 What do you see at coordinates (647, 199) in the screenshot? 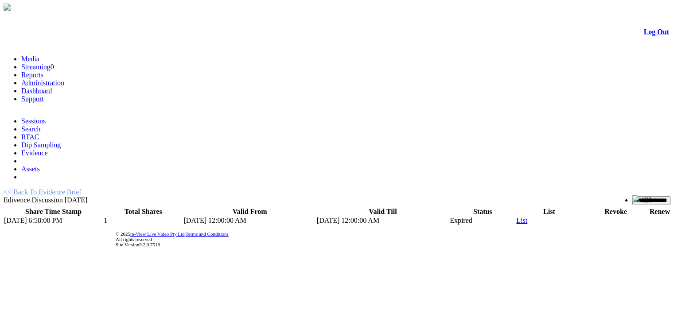
I see `span: 128` at bounding box center [647, 199].